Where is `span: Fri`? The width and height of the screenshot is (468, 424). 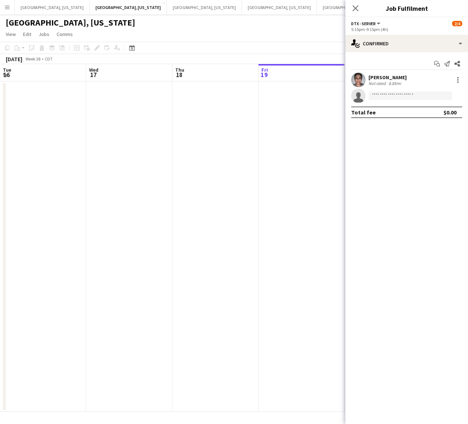 span: Fri is located at coordinates (264, 70).